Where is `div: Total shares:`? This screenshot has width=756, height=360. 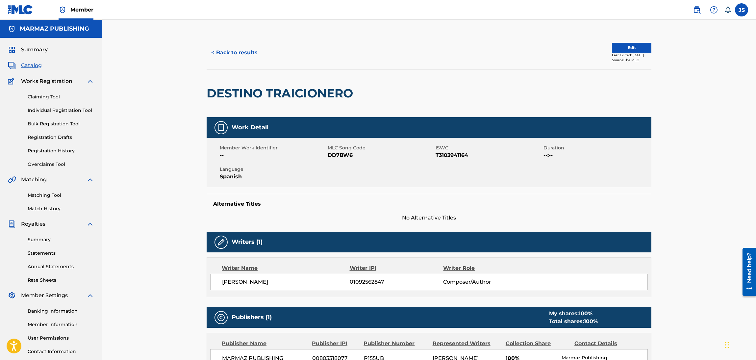
div: Total shares: is located at coordinates (573, 321).